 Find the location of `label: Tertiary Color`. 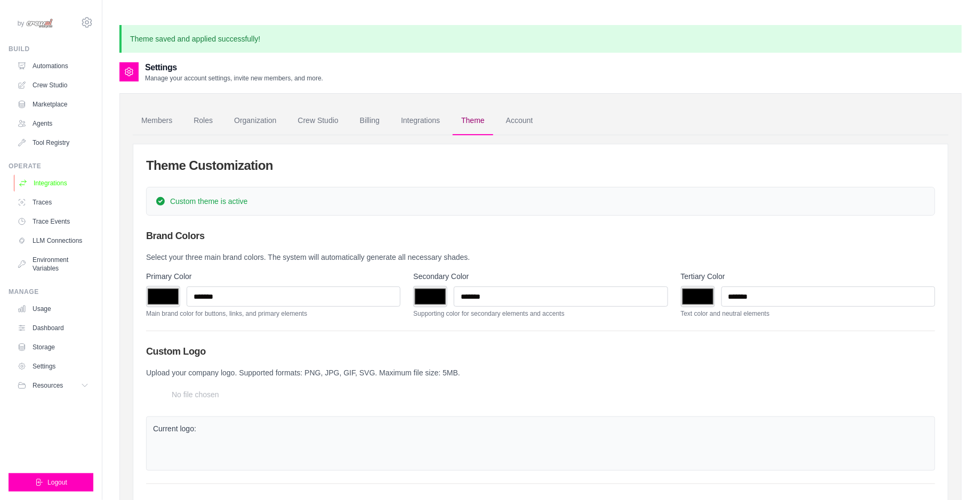

label: Tertiary Color is located at coordinates (807, 277).